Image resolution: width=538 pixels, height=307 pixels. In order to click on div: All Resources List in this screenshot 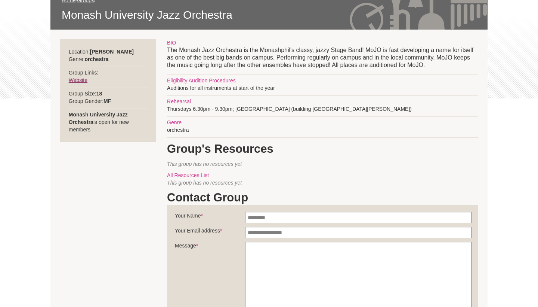, I will do `click(323, 175)`.